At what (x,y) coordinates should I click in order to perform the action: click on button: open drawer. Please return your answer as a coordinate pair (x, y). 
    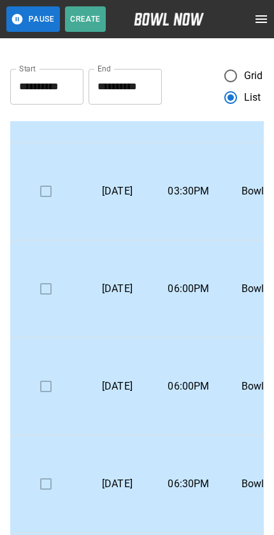
    Looking at the image, I should click on (261, 19).